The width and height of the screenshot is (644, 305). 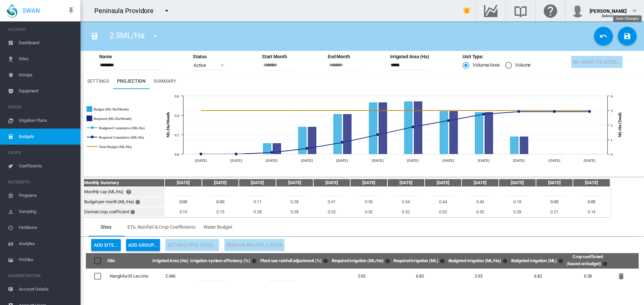 I want to click on div: 0.10, so click(x=183, y=212).